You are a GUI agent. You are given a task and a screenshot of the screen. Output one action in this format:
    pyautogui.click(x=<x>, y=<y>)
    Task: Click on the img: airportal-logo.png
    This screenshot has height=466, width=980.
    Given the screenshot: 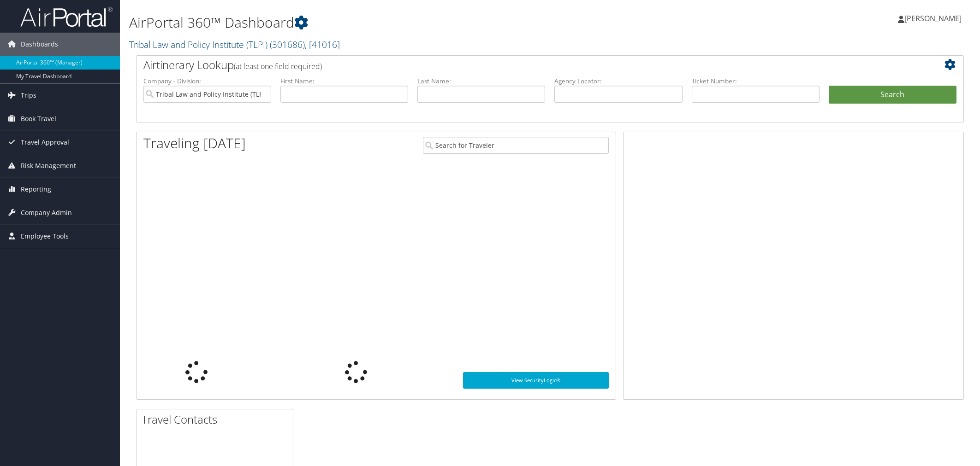 What is the action you would take?
    pyautogui.click(x=66, y=17)
    